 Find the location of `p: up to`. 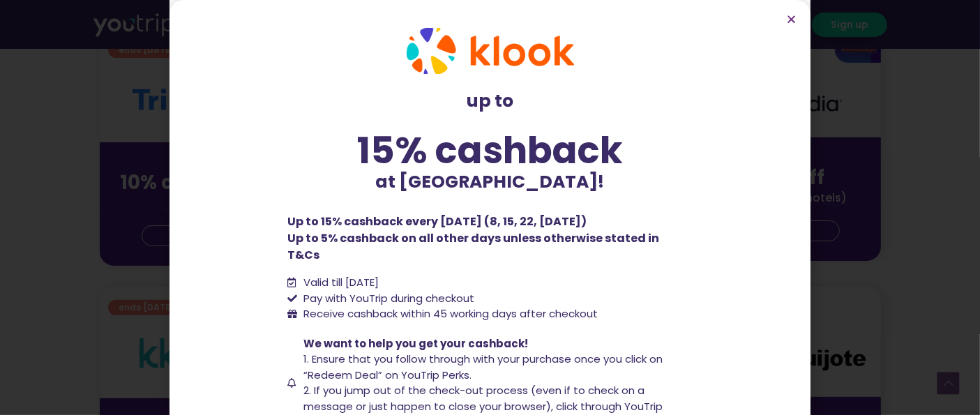

p: up to is located at coordinates (490, 101).